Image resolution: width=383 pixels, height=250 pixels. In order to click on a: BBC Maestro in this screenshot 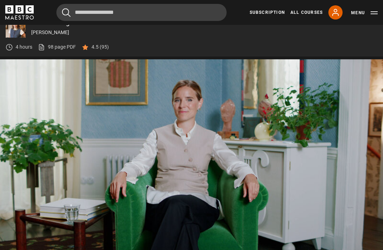, I will do `click(19, 12)`.